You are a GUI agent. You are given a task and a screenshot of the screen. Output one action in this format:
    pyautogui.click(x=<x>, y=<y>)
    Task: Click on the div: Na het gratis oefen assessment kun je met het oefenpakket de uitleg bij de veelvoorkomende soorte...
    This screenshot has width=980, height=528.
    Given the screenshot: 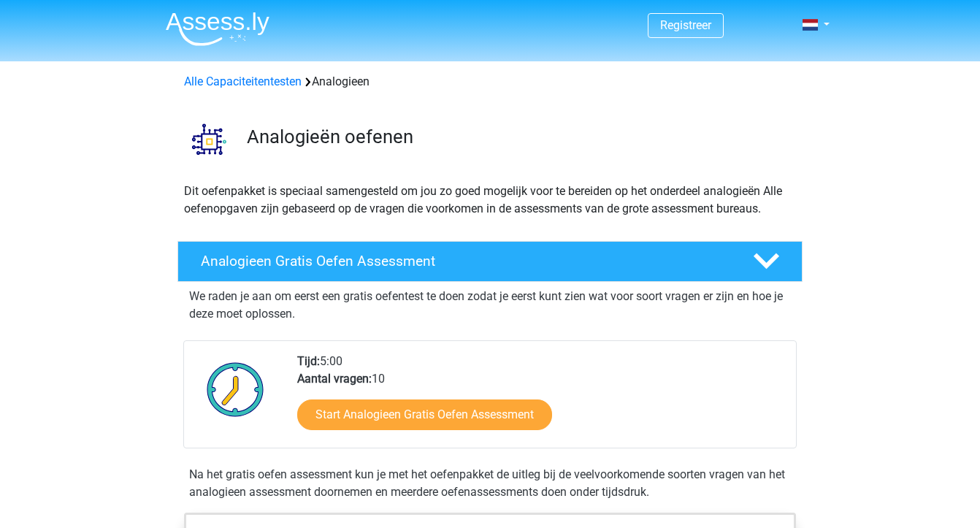 What is the action you would take?
    pyautogui.click(x=490, y=483)
    